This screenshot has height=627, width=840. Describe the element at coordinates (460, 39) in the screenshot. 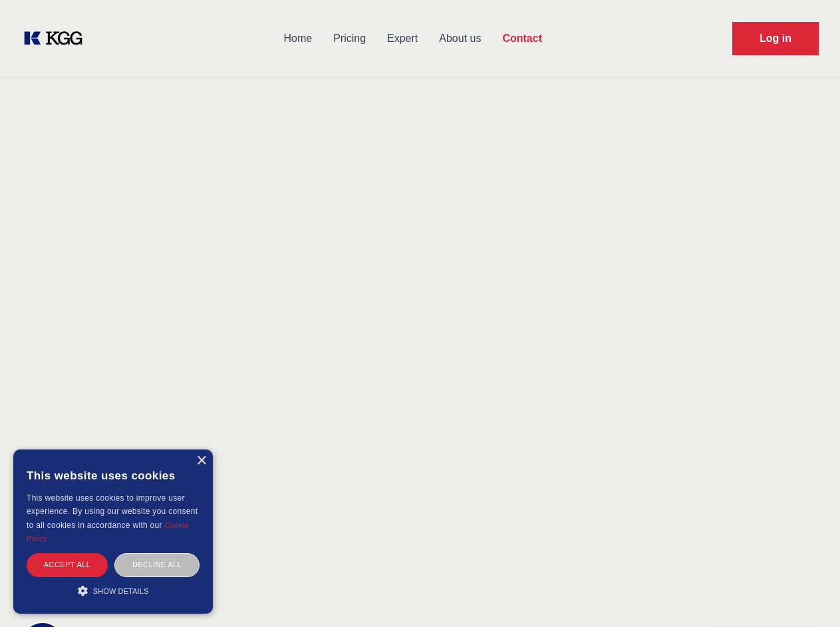

I see `a: About us` at that location.